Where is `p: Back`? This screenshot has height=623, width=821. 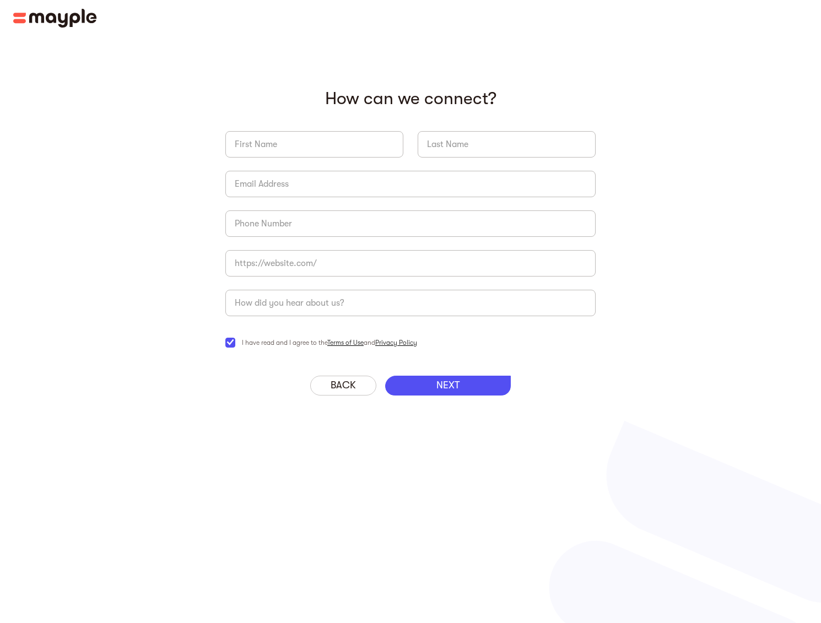 p: Back is located at coordinates (343, 386).